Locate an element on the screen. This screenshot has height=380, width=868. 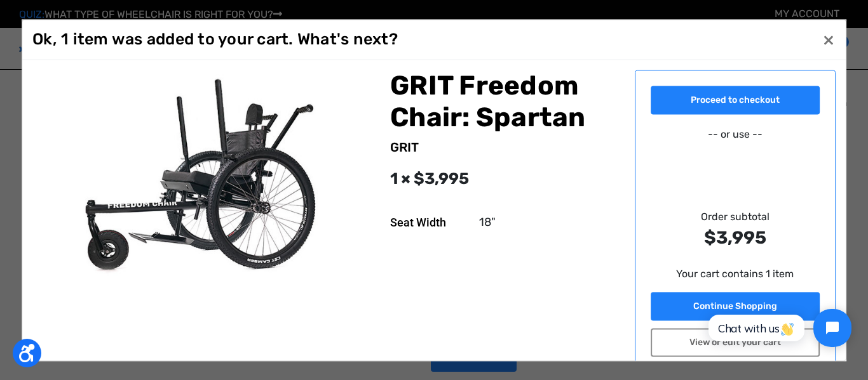
div: GRIT is located at coordinates (504, 148).